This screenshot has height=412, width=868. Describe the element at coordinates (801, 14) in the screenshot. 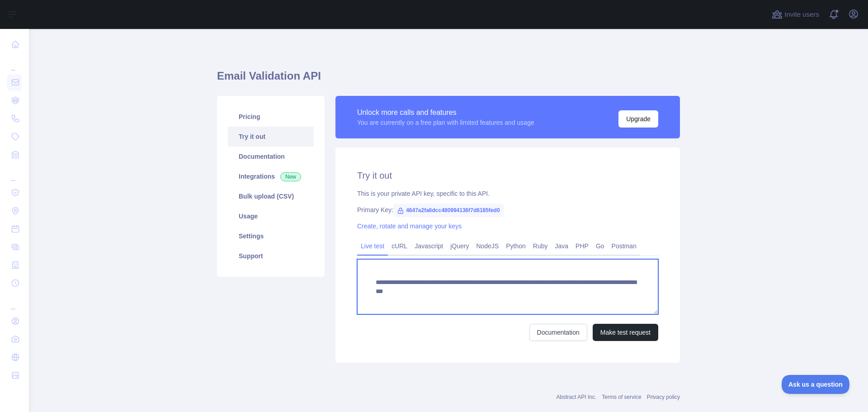

I see `span: Invite users` at that location.